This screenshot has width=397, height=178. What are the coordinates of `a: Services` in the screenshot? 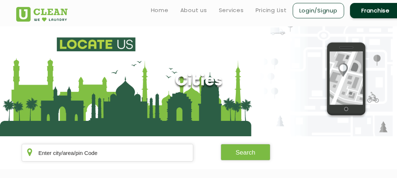 It's located at (231, 10).